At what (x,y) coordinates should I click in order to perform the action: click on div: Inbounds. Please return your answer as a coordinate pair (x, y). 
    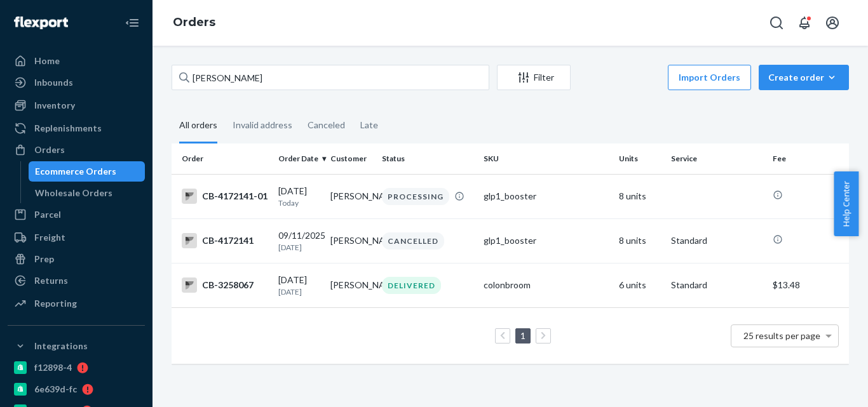
    Looking at the image, I should click on (53, 83).